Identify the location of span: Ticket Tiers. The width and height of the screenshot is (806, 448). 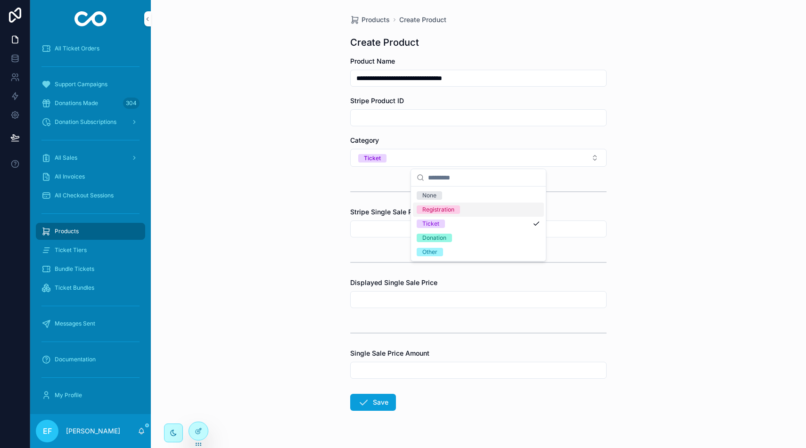
(71, 250).